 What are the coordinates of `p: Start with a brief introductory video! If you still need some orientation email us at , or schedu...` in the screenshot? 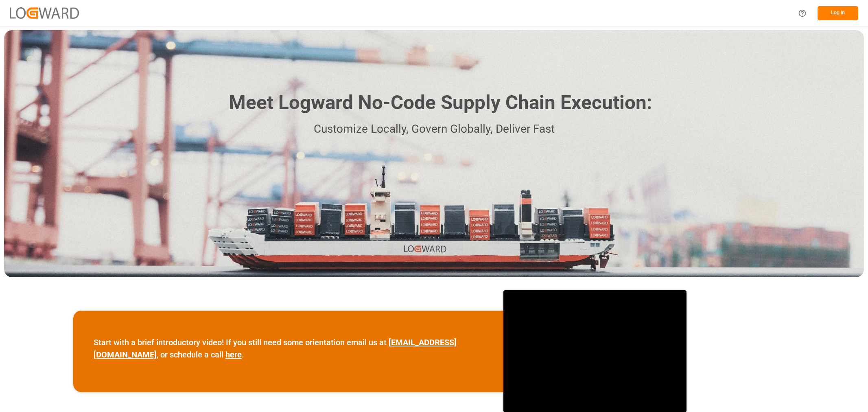 It's located at (288, 348).